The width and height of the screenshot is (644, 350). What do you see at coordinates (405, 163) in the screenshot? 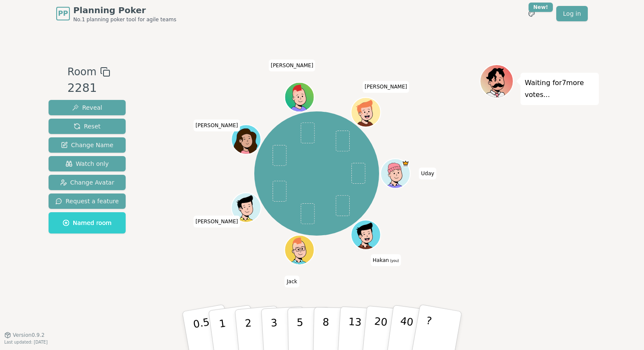
I see `span: Uday is the host` at bounding box center [405, 163].